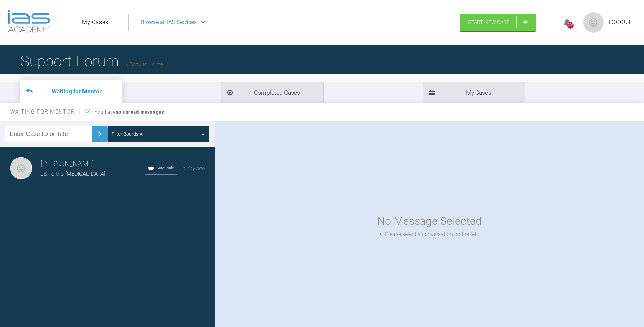 The width and height of the screenshot is (644, 327). I want to click on img: profile.png, so click(593, 22).